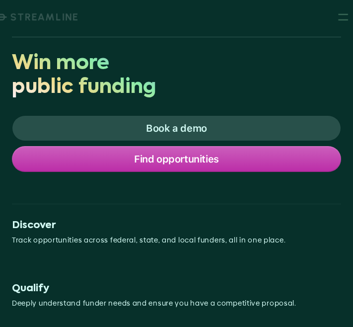 This screenshot has height=327, width=353. I want to click on p: Track opportunities across federal, state, and local funders, all in one place., so click(176, 240).